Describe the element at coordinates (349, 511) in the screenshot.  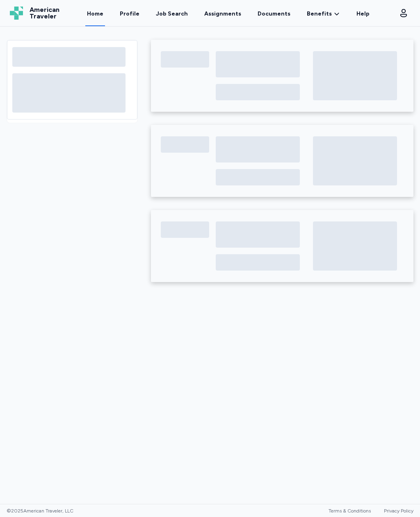
I see `a: Terms & Conditions` at that location.